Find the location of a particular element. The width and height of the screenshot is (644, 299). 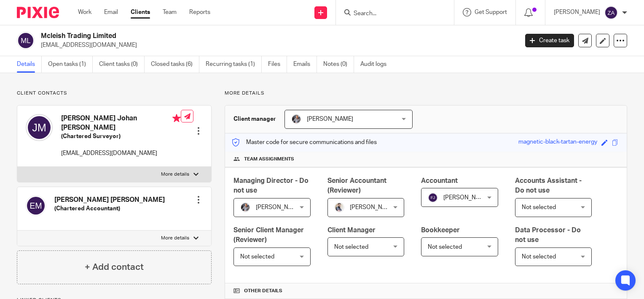

span: Accounts Assistant - Do not use is located at coordinates (548, 186).